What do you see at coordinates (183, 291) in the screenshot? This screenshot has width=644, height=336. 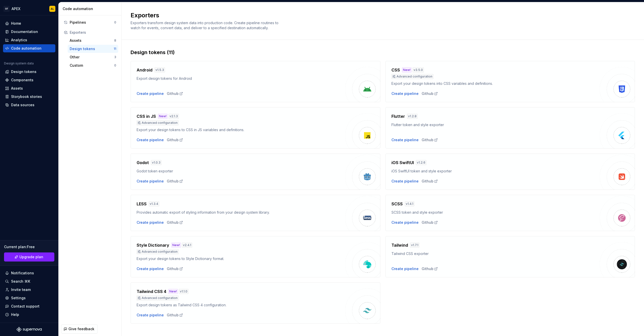 I see `div: v 1.1.0` at bounding box center [183, 291].